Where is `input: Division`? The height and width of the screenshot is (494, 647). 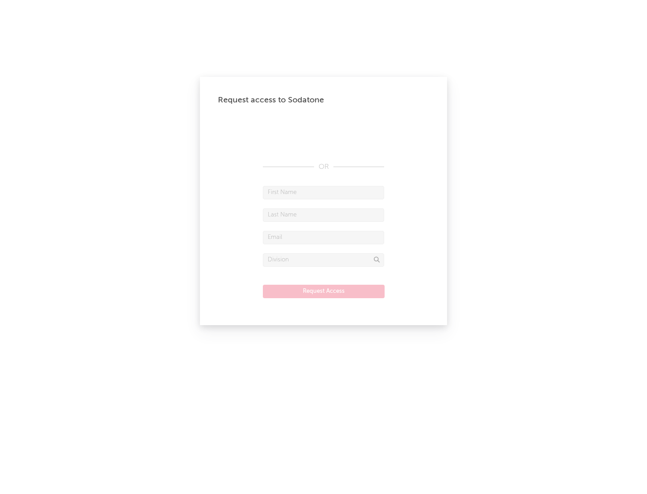
input: Division is located at coordinates (324, 260).